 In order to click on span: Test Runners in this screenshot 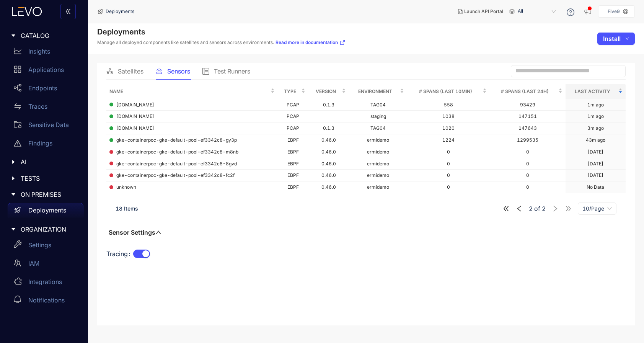, I will do `click(232, 71)`.